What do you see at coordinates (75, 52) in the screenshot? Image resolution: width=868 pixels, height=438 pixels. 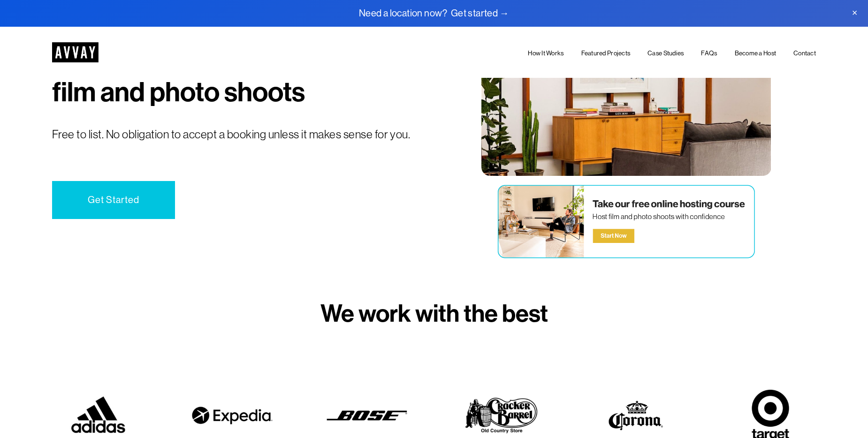 I see `img: AVVAY - The First Nationwide Location Scouting Co.` at bounding box center [75, 52].